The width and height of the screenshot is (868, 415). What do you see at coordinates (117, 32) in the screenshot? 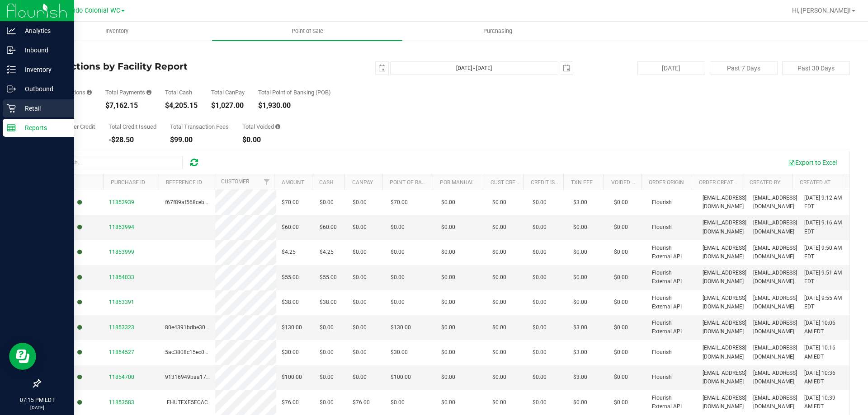
I see `a: Inventory` at bounding box center [117, 32].